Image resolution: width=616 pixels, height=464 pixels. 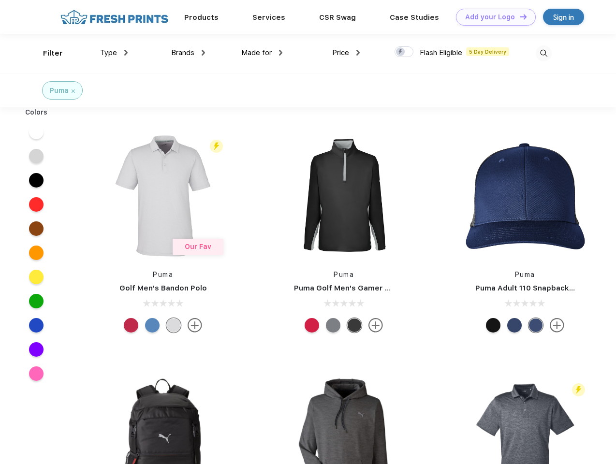 I want to click on span: Made for, so click(x=256, y=53).